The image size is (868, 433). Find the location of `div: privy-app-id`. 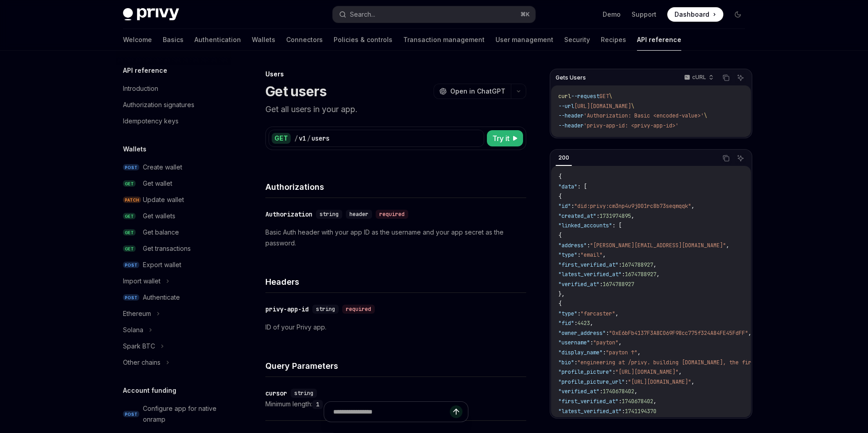

div: privy-app-id is located at coordinates (287, 309).